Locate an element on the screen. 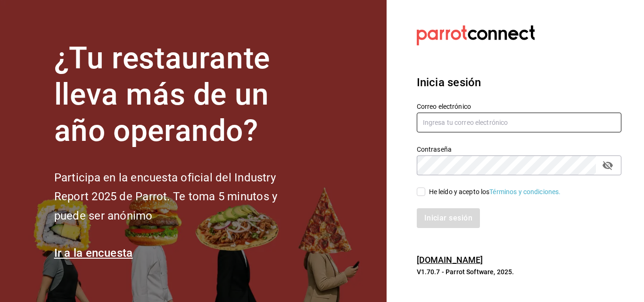 Image resolution: width=644 pixels, height=302 pixels. label: Correo electrónico is located at coordinates (519, 106).